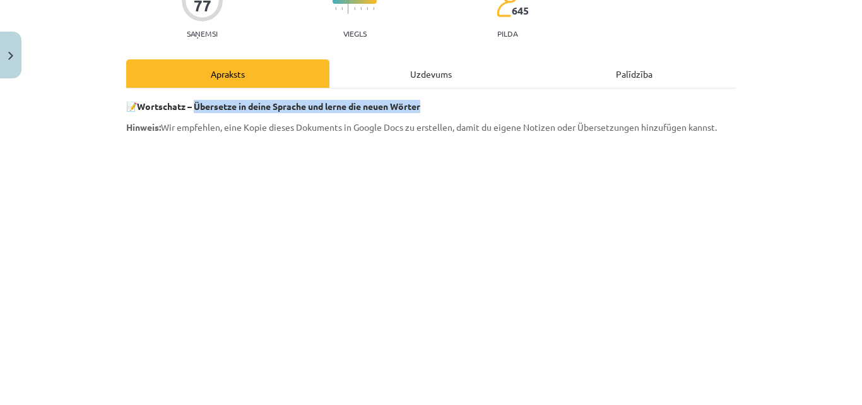  What do you see at coordinates (143, 127) in the screenshot?
I see `strong: Hinweis:` at bounding box center [143, 127].